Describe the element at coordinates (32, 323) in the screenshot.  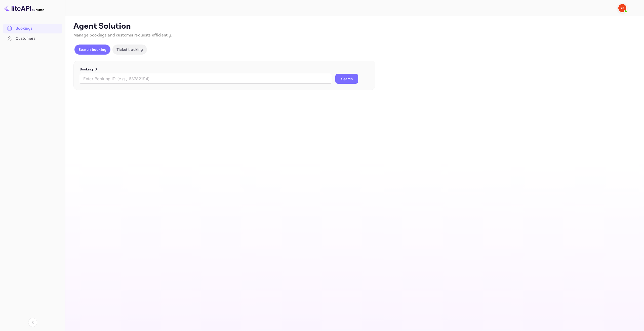
I see `button: Collapse navigation` at that location.